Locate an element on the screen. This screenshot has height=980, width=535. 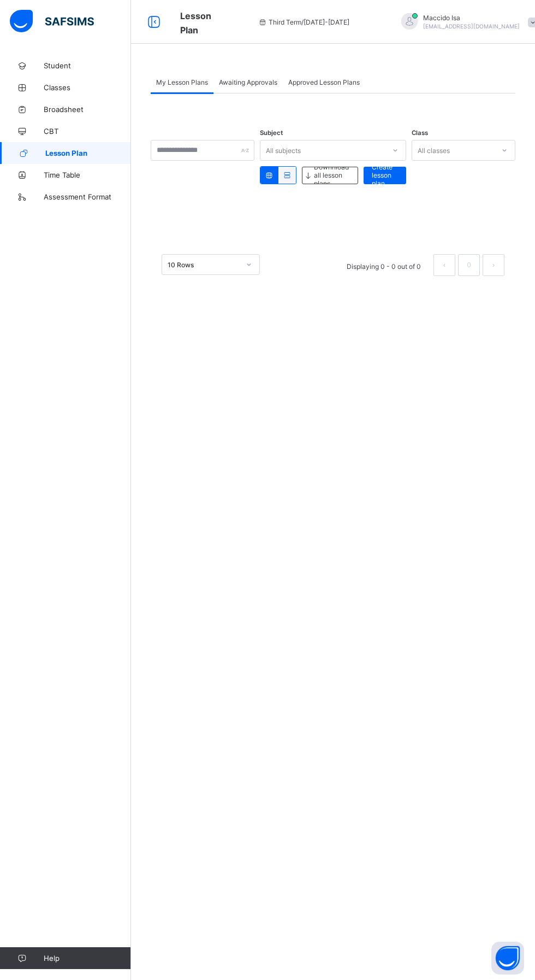
li: 下一页 is located at coordinates (493, 265).